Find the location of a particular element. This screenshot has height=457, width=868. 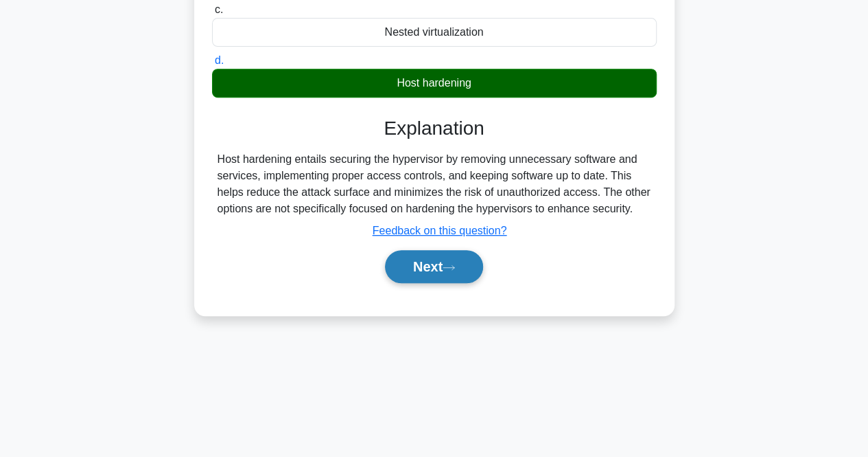

span: c. is located at coordinates (219, 9).